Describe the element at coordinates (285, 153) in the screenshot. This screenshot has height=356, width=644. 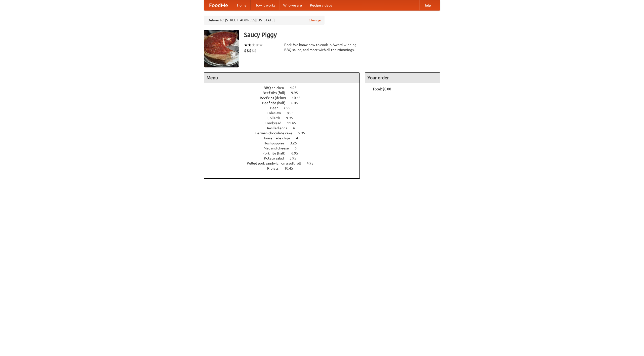
I see `a: Pork ribs (half) 6.95` at that location.